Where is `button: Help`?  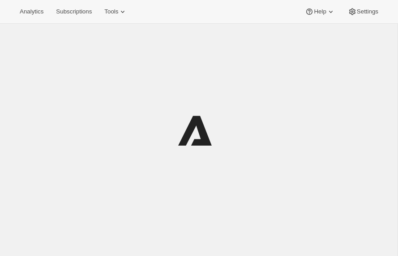 button: Help is located at coordinates (320, 12).